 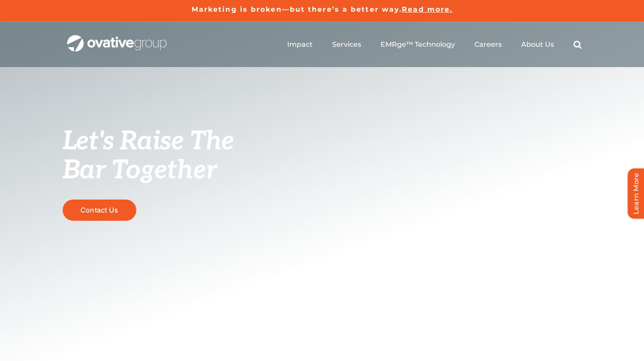 What do you see at coordinates (346, 44) in the screenshot?
I see `span: Services` at bounding box center [346, 44].